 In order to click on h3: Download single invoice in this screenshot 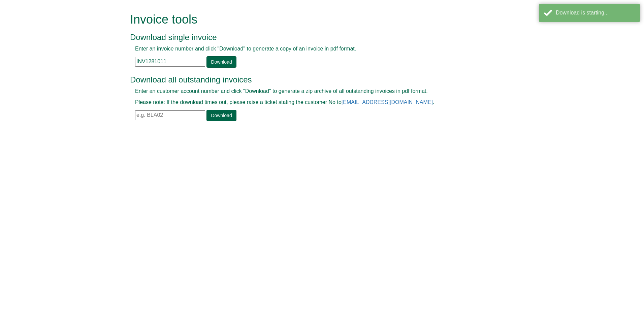, I will do `click(314, 38)`.